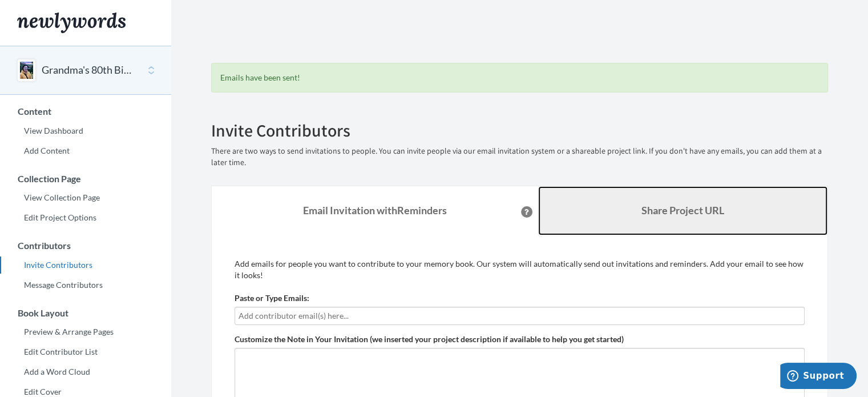  What do you see at coordinates (86, 179) in the screenshot?
I see `h3: Collection Page` at bounding box center [86, 179].